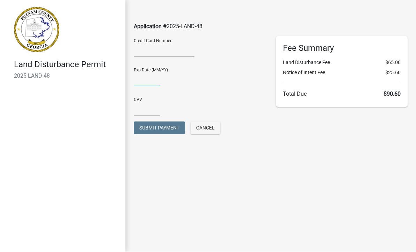 This screenshot has height=252, width=416. Describe the element at coordinates (150, 26) in the screenshot. I see `span: Application #` at that location.